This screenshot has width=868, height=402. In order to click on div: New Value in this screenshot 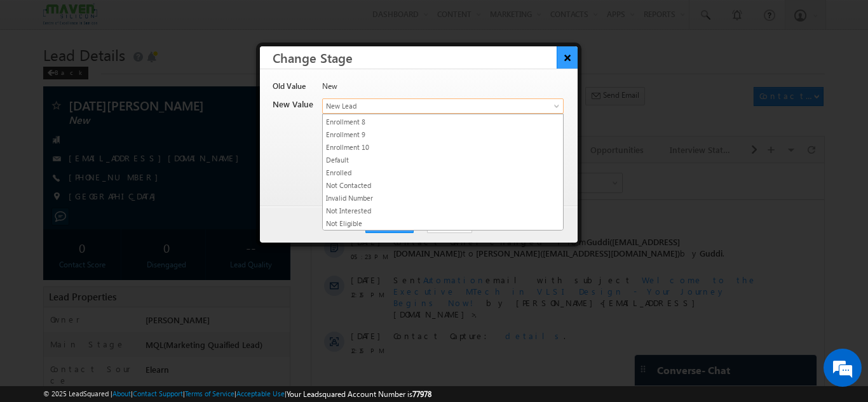, I will do `click(293, 107)`.